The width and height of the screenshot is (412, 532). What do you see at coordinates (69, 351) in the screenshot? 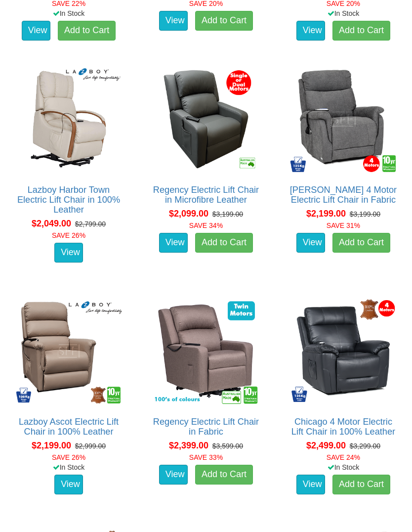
I see `img: Lazboy Ascot Electric Lift Chair in 100% Leather` at bounding box center [69, 351].